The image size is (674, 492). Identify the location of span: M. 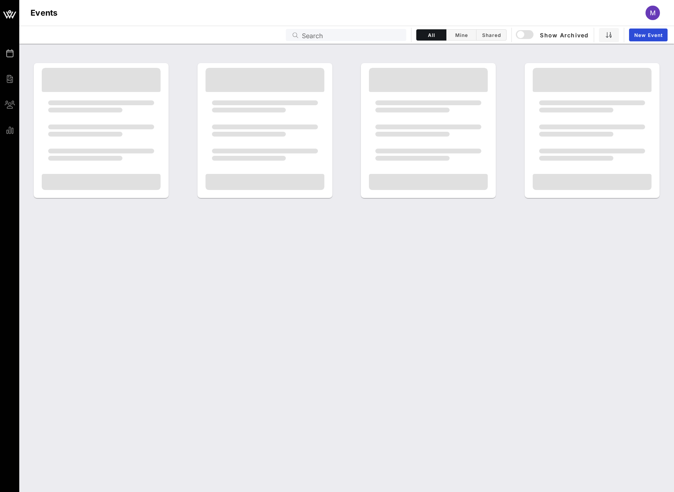
(652, 13).